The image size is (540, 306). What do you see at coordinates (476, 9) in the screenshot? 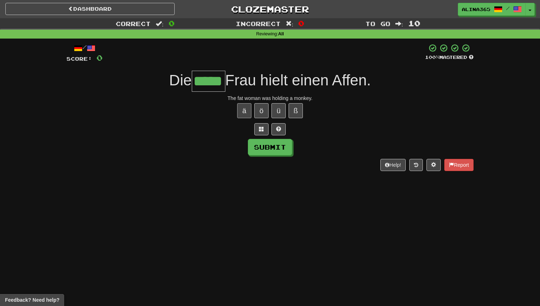
I see `span: Alina365` at bounding box center [476, 9].